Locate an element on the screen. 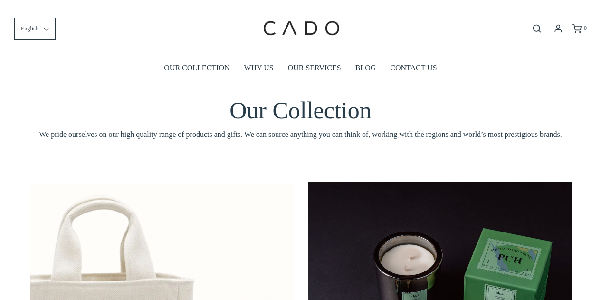 The width and height of the screenshot is (601, 300). button: Open search bar is located at coordinates (537, 28).